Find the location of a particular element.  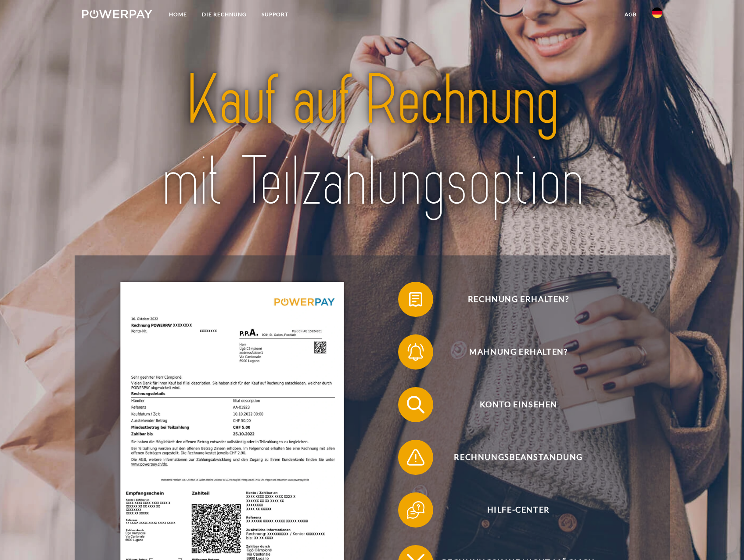

button: Mahnung erhalten? is located at coordinates (512, 352).